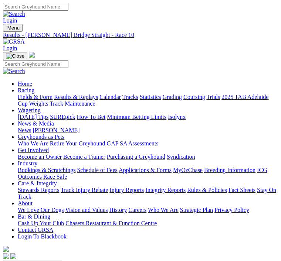  I want to click on a: Minimum Betting Limits, so click(136, 117).